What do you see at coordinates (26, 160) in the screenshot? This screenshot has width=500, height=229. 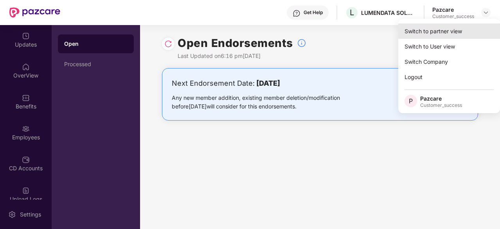 I see `img: svg+xml;base64,PHN2ZyBpZD0iQ0RfQWNjb3VudHMiIGRhdGEtbmFtZT0iQ0QgQWNjb3VudHMiIHhtbG5zPSJodHRwOi8vd3...` at bounding box center [26, 160].